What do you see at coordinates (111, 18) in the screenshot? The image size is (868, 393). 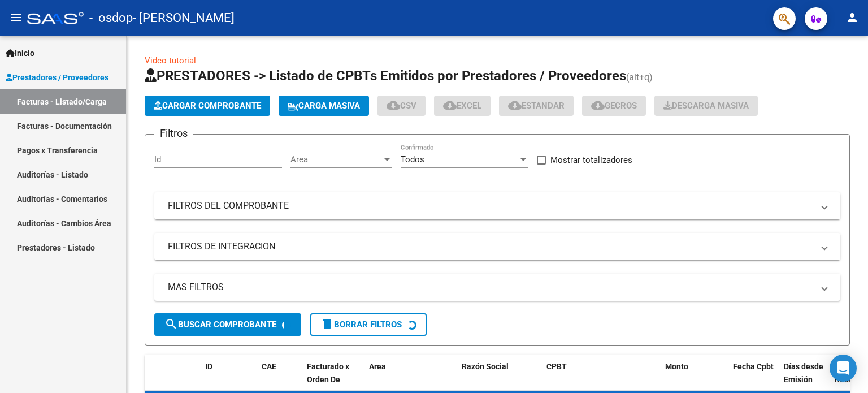 I see `span: - osdop` at bounding box center [111, 18].